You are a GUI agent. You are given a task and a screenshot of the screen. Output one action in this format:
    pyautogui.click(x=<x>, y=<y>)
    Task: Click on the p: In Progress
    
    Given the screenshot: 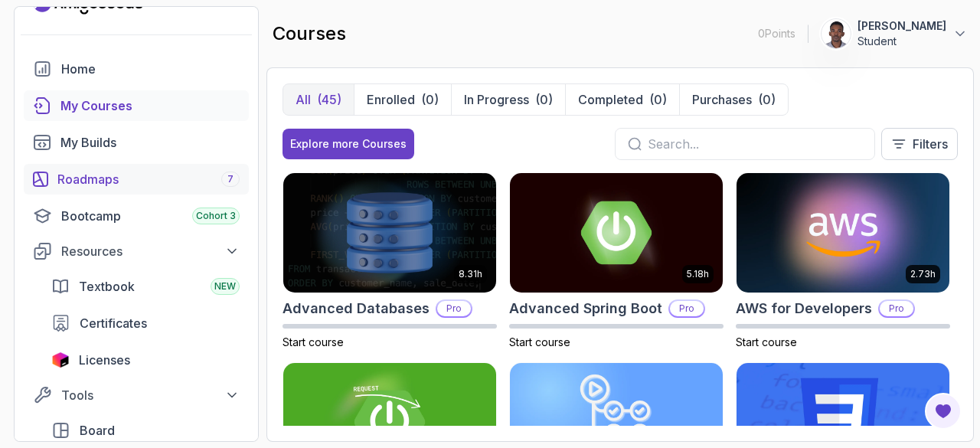 What is the action you would take?
    pyautogui.click(x=496, y=99)
    